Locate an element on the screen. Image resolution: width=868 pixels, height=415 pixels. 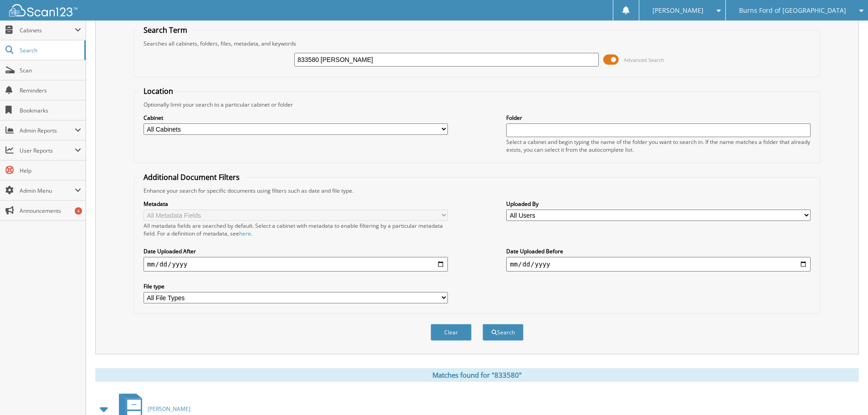
input: start is located at coordinates (296, 264).